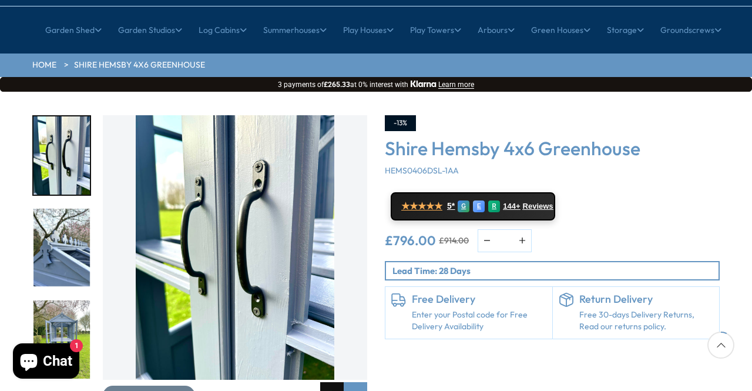 This screenshot has width=752, height=391. I want to click on a: Garden Studios, so click(150, 30).